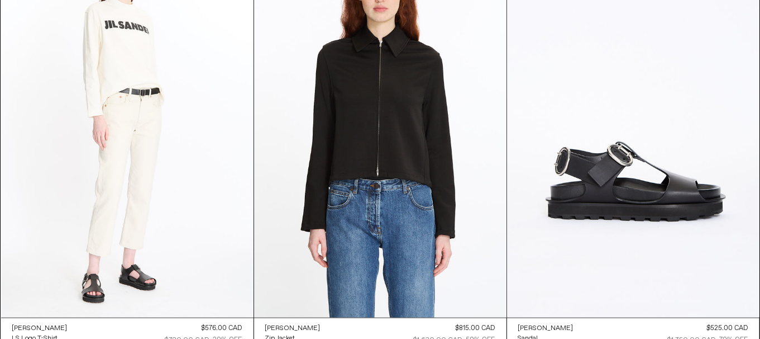 The width and height of the screenshot is (760, 339). I want to click on div: $525.00 CAD, so click(728, 329).